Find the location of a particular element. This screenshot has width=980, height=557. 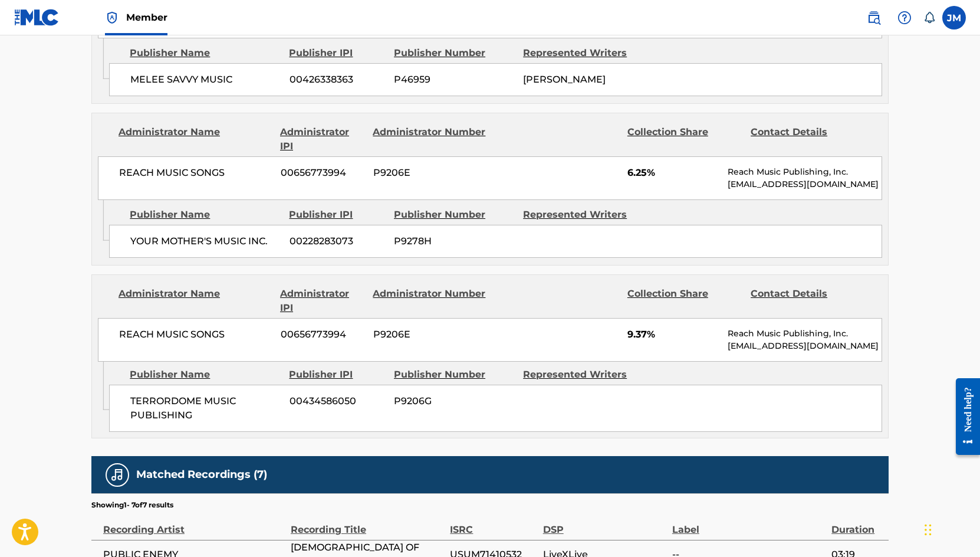

div: Open Resource Center is located at coordinates (21, 48).